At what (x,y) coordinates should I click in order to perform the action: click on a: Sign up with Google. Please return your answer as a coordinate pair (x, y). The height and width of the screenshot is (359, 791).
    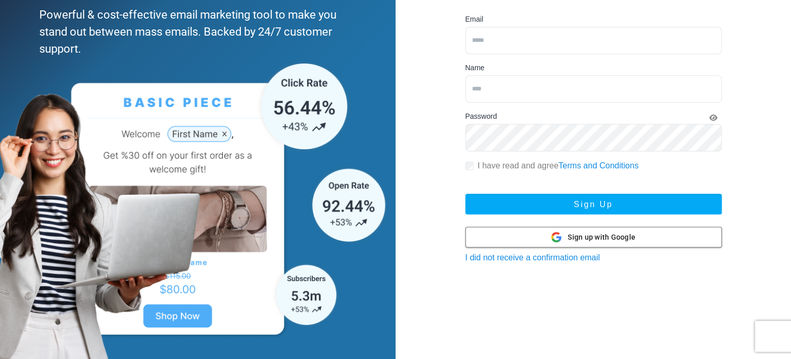
    Looking at the image, I should click on (593, 237).